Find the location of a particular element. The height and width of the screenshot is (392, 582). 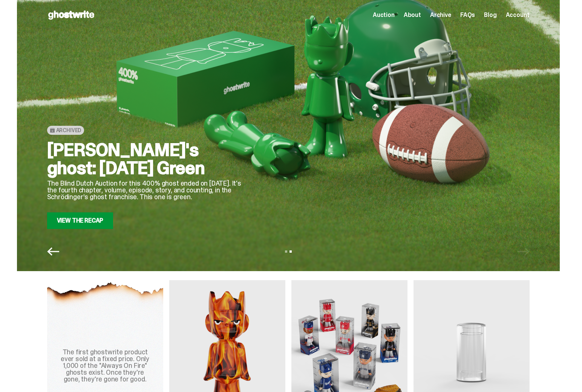

span: Archive is located at coordinates (441, 15).